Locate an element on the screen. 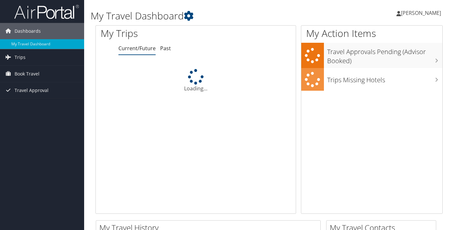  a: Travel Approvals Pending (Advisor Booked) is located at coordinates (372, 55).